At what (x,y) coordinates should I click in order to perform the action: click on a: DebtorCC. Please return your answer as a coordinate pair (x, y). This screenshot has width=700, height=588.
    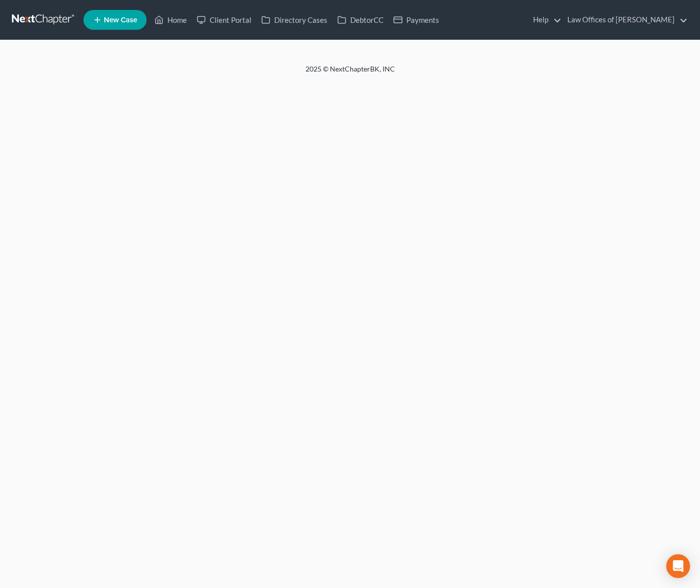
    Looking at the image, I should click on (360, 20).